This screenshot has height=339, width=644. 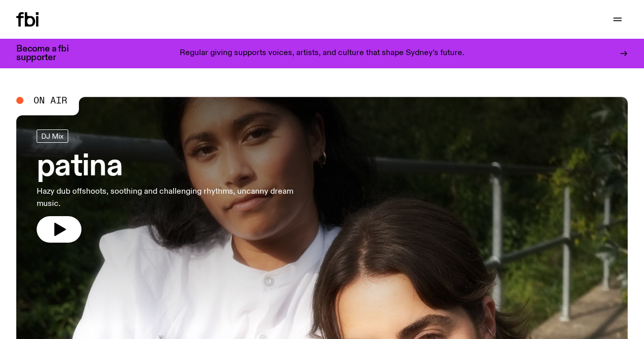 I want to click on a: DJ Mix, so click(x=52, y=136).